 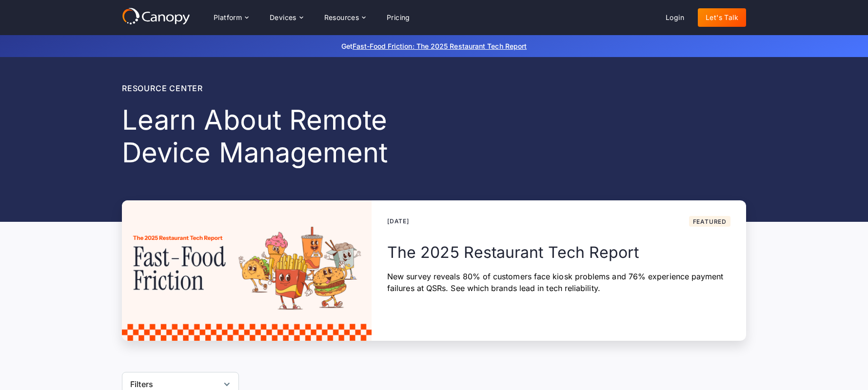 I want to click on div: Filters, so click(x=142, y=384).